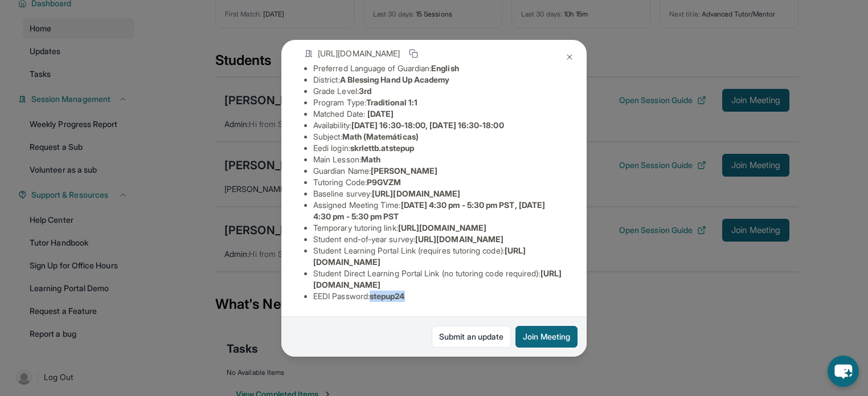 This screenshot has height=396, width=868. Describe the element at coordinates (439, 91) in the screenshot. I see `li: Grade Level:` at that location.